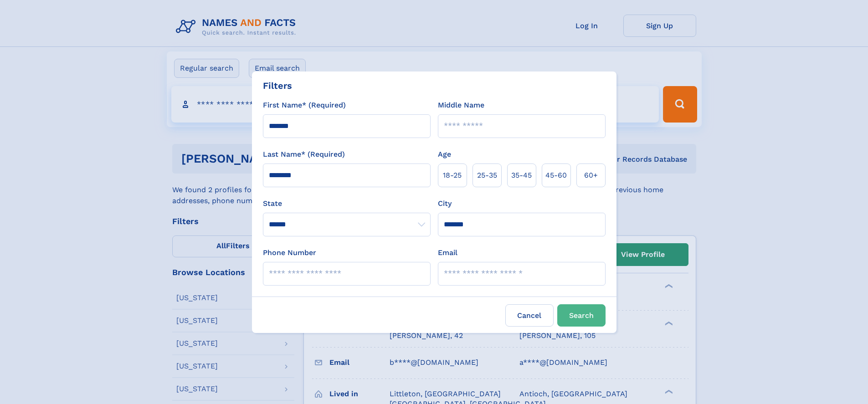 The image size is (868, 404). Describe the element at coordinates (304, 155) in the screenshot. I see `label: Last Name* (Required)` at that location.